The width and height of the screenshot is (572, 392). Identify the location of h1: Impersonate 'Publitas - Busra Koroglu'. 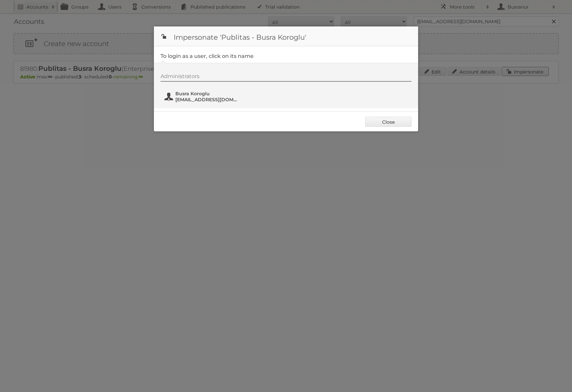
(286, 37).